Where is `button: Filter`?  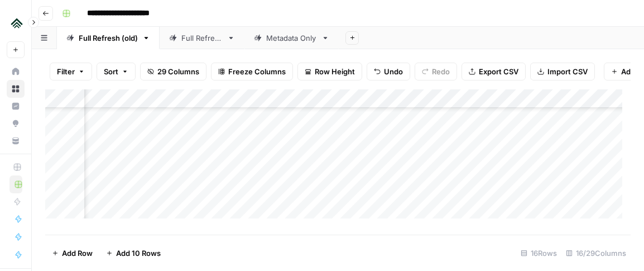
button: Filter is located at coordinates (71, 71).